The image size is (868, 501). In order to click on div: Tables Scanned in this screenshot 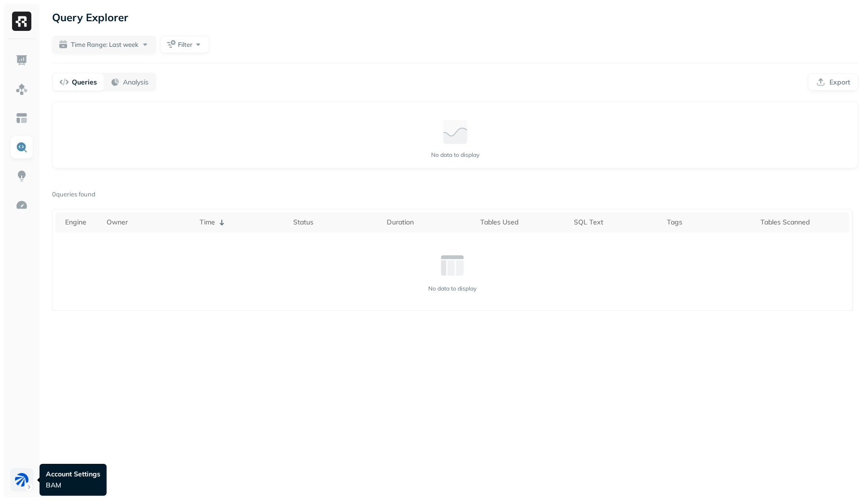, I will do `click(802, 222)`.